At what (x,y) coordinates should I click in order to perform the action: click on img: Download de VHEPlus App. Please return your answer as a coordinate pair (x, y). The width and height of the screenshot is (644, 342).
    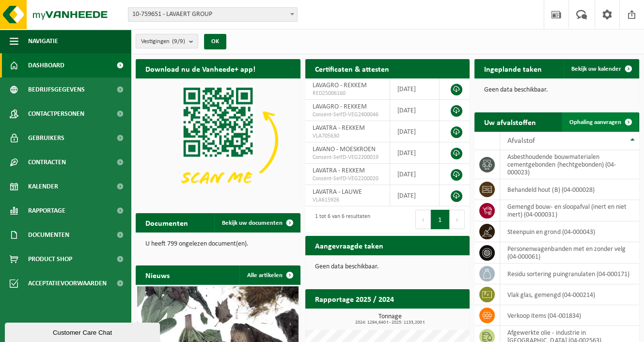
    Looking at the image, I should click on (218, 140).